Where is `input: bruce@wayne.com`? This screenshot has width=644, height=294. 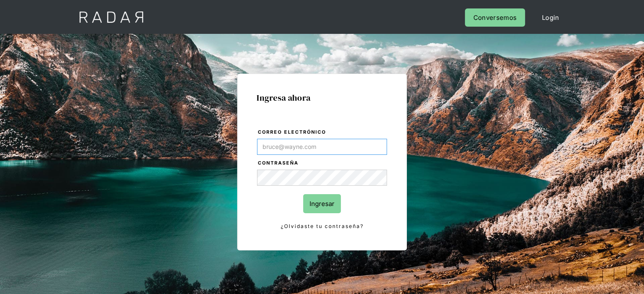
input: bruce@wayne.com is located at coordinates (322, 147).